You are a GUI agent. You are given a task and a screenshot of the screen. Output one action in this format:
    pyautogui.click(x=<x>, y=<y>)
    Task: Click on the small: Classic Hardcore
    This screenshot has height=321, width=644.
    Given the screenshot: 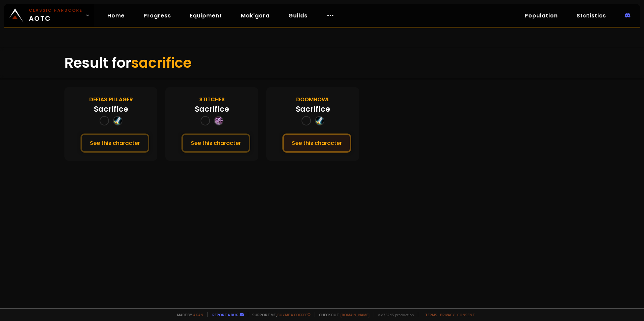 What is the action you would take?
    pyautogui.click(x=56, y=10)
    